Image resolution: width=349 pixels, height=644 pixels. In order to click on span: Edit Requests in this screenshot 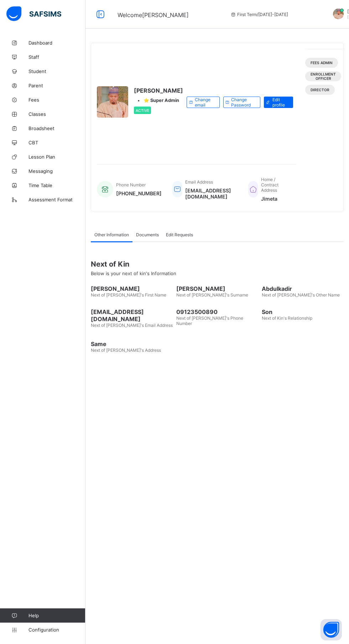, I will do `click(180, 234)`.